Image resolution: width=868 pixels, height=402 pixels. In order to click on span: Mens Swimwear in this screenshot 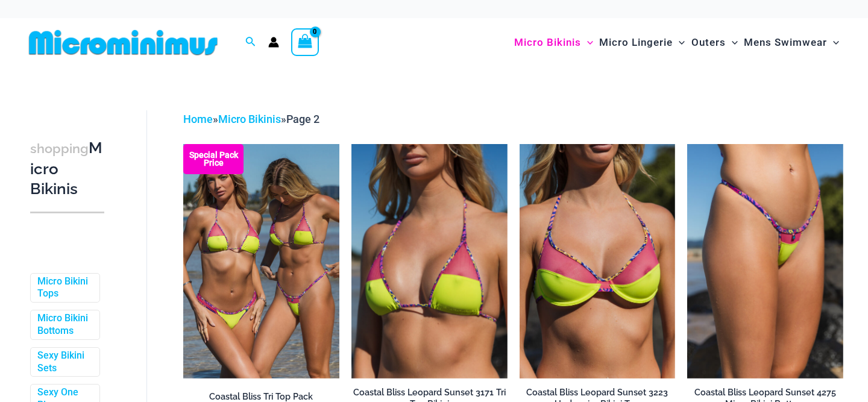, I will do `click(785, 42)`.